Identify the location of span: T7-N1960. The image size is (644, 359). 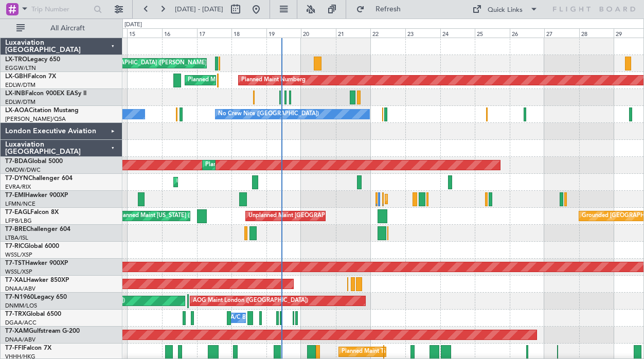
(19, 297).